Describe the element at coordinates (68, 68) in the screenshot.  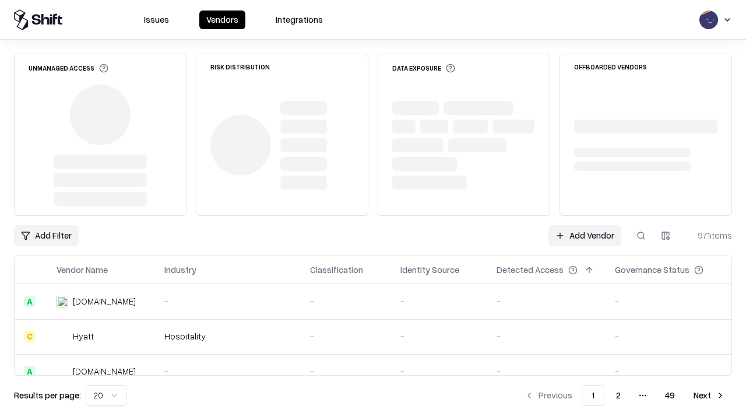
I see `div: Unmanaged Access` at that location.